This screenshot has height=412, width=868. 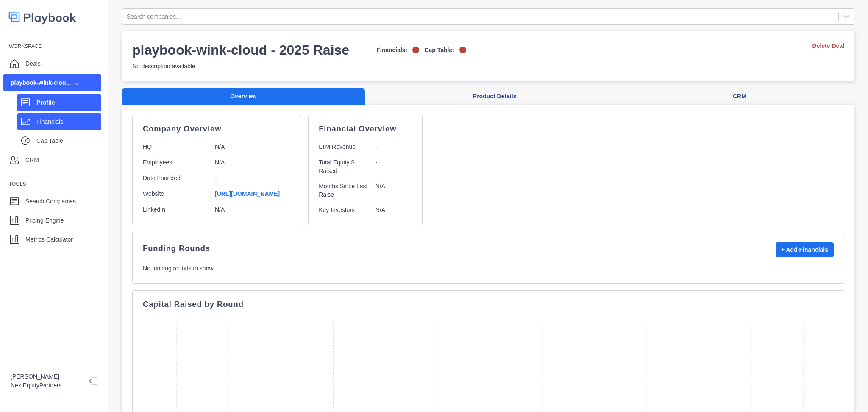 I want to click on p: Employees, so click(x=175, y=162).